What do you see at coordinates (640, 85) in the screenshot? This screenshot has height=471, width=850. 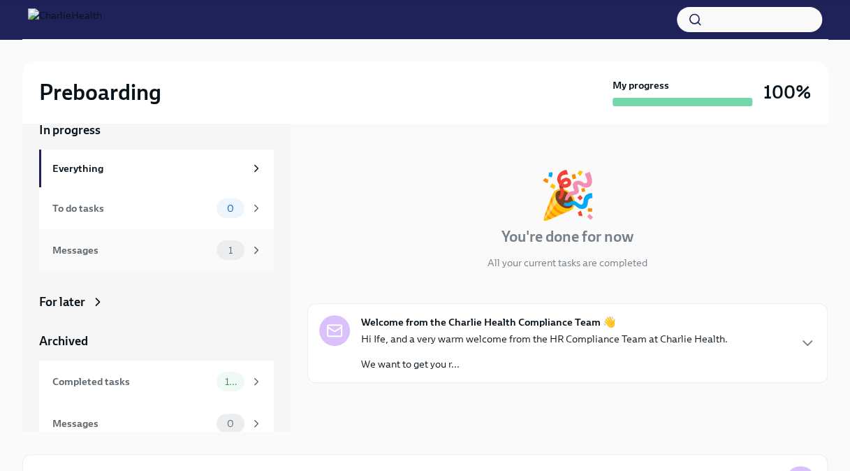 I see `strong: My progress` at bounding box center [640, 85].